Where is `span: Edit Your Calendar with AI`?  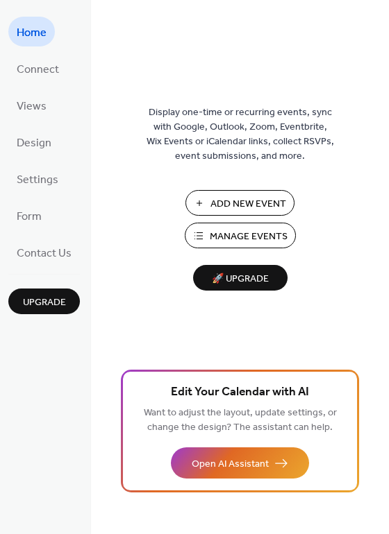 span: Edit Your Calendar with AI is located at coordinates (239, 393).